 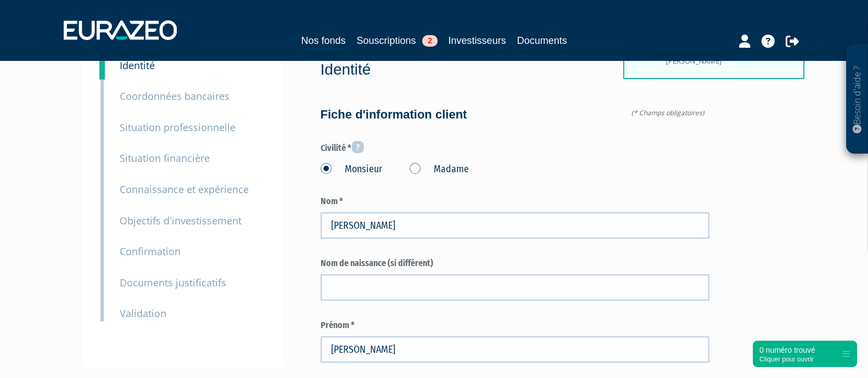 I want to click on label: Nom de naissance (si différent), so click(x=515, y=263).